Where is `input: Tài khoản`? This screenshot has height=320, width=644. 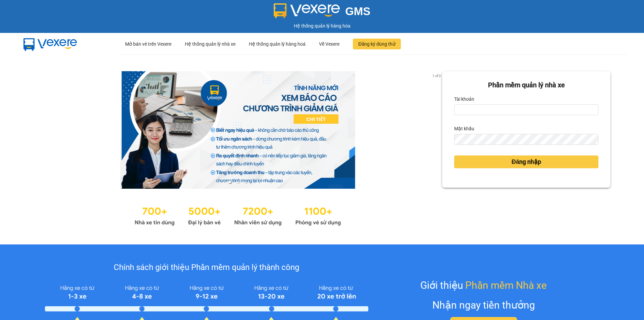 input: Tài khoản is located at coordinates (526, 110).